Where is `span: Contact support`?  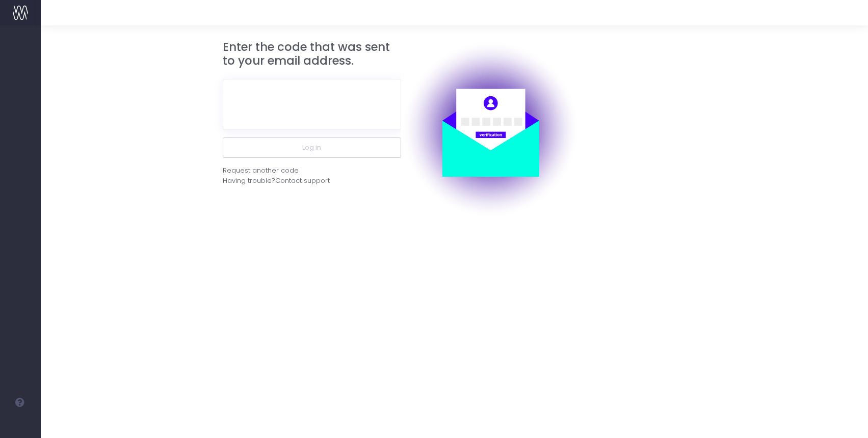
span: Contact support is located at coordinates (302, 181).